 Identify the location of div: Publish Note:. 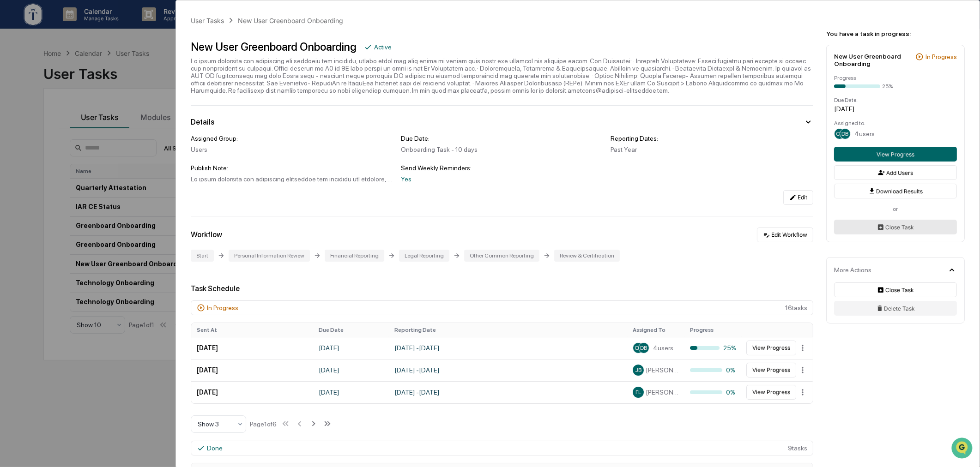
(292, 168).